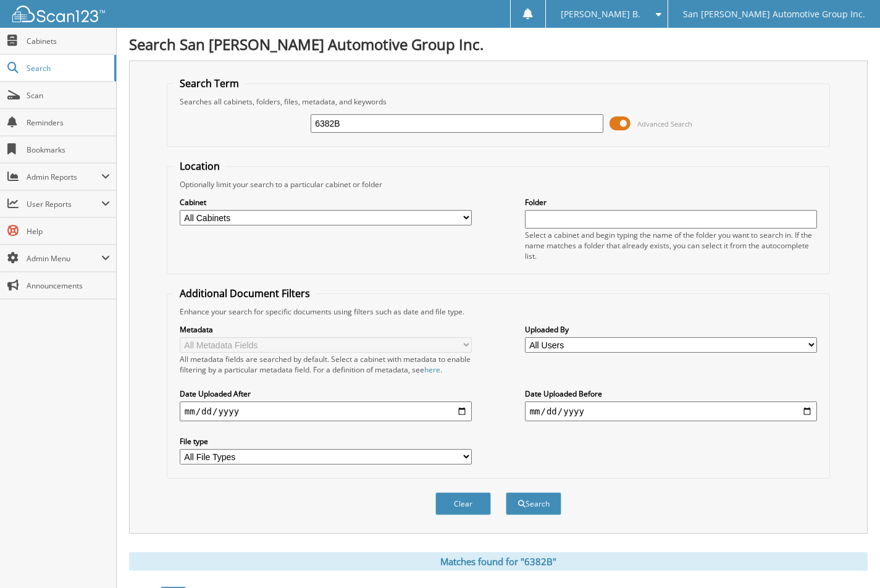  Describe the element at coordinates (432, 369) in the screenshot. I see `a: here` at that location.